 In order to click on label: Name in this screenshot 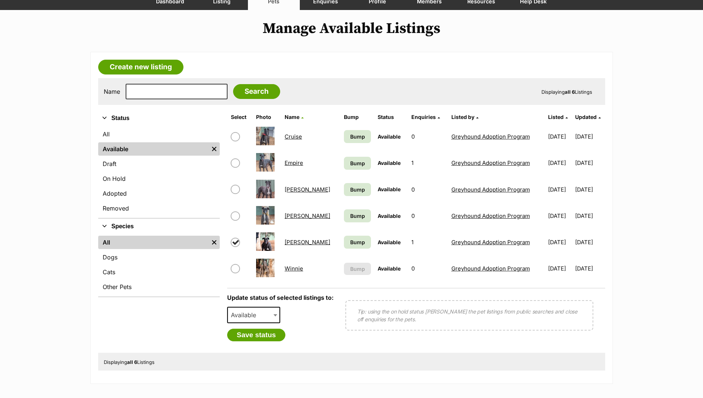, I will do `click(112, 92)`.